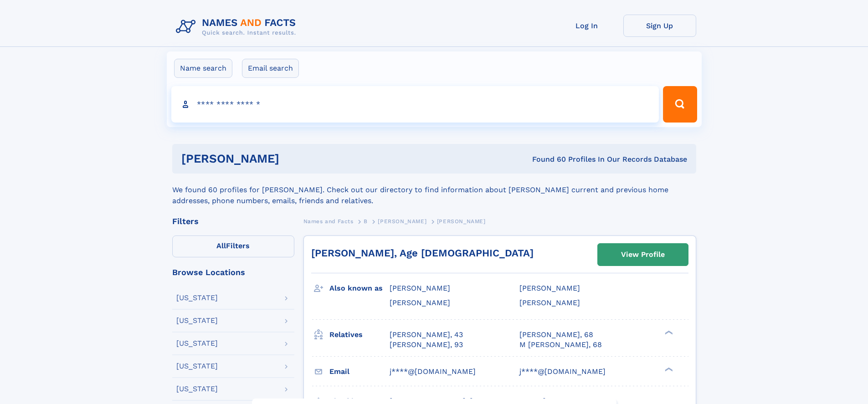 The width and height of the screenshot is (868, 404). Describe the element at coordinates (643, 254) in the screenshot. I see `a: View Profile` at that location.